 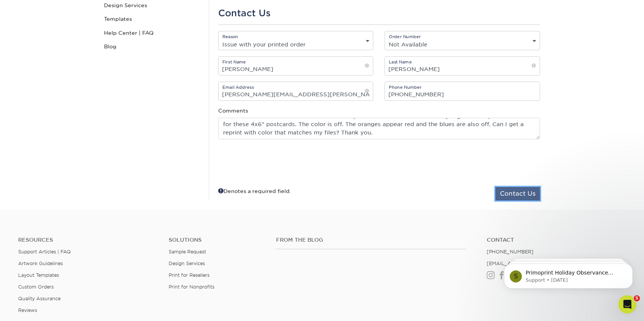 What do you see at coordinates (82, 32) in the screenshot?
I see `p: Message from Support, sent 12w ago` at bounding box center [82, 32].